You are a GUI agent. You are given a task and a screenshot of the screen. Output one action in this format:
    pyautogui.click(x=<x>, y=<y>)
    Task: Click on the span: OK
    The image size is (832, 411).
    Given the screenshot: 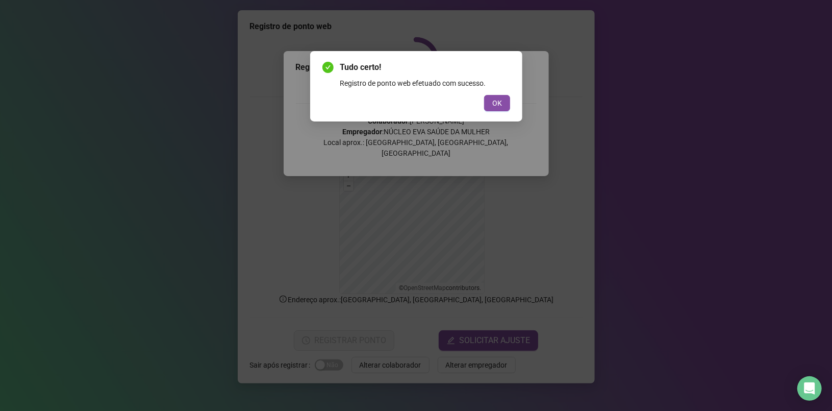 What is the action you would take?
    pyautogui.click(x=497, y=103)
    